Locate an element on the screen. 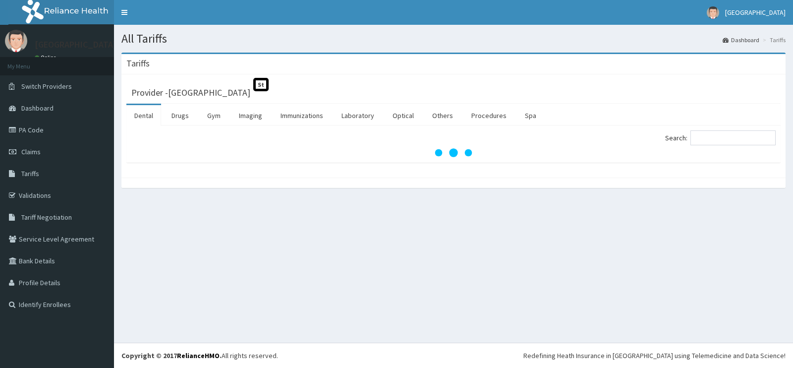 Image resolution: width=793 pixels, height=368 pixels. a: Others is located at coordinates (443, 115).